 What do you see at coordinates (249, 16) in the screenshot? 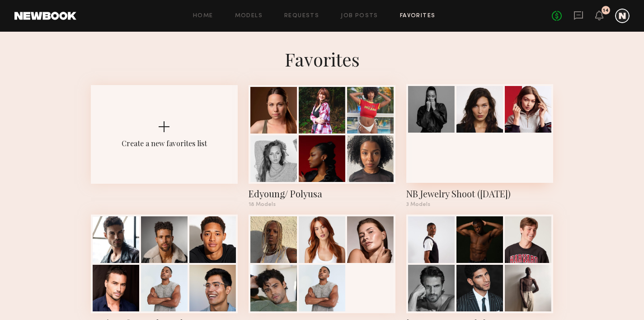
I see `a: Models` at bounding box center [249, 16].